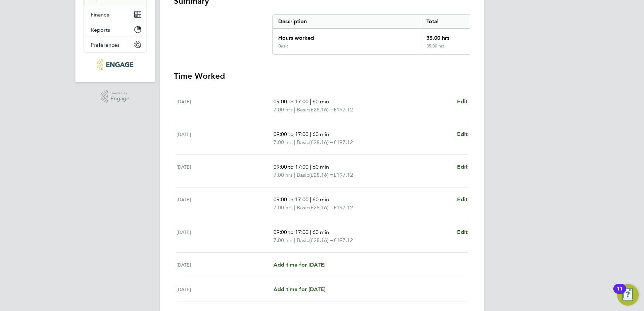 The image size is (644, 311). I want to click on div: Total, so click(445, 21).